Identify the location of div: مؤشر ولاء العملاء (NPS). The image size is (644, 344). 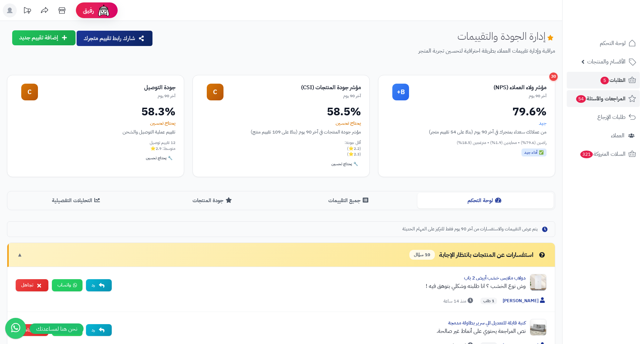
(478, 88).